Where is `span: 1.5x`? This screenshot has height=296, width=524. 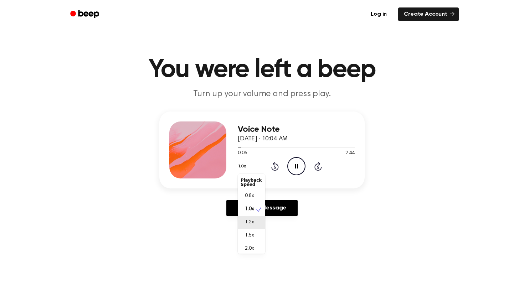
span: 1.5x is located at coordinates (249, 236).